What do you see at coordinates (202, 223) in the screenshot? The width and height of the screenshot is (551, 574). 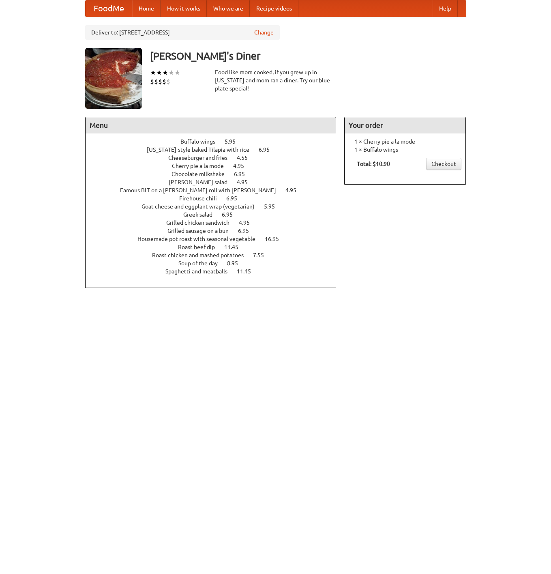 I see `span: Grilled chicken sandwich` at bounding box center [202, 223].